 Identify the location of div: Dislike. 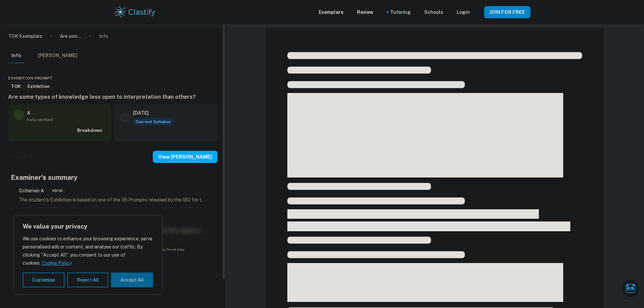
(30, 157).